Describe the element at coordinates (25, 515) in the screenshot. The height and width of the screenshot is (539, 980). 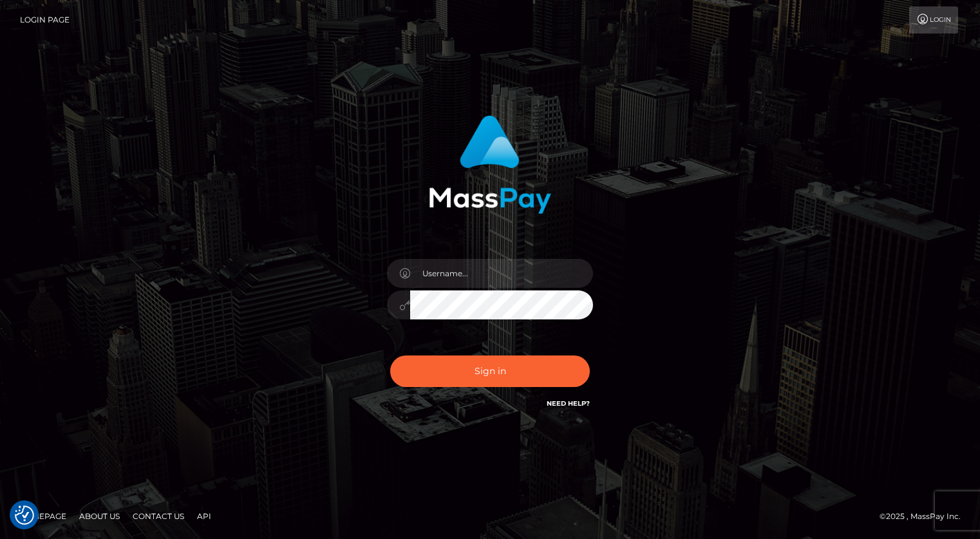
I see `img: Revisit consent button` at that location.